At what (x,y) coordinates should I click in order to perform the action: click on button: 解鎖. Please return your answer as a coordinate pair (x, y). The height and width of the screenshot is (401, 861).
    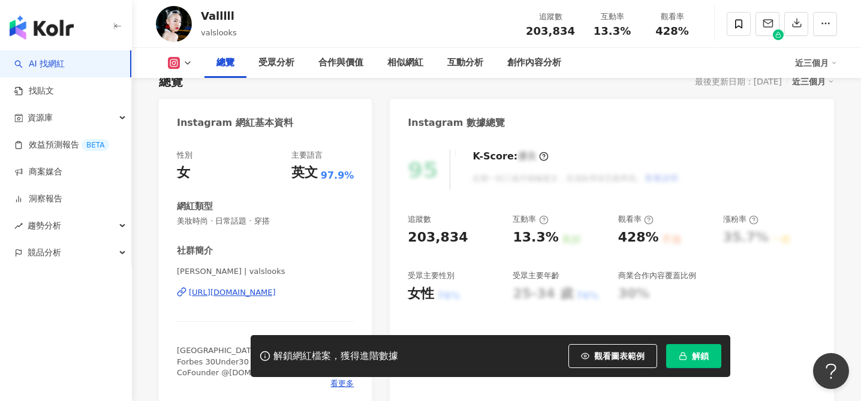
    Looking at the image, I should click on (694, 356).